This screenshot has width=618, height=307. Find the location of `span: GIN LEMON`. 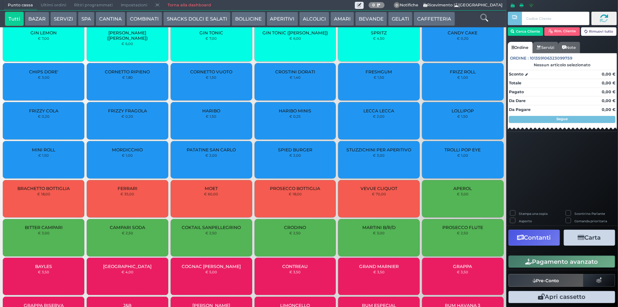

span: GIN LEMON is located at coordinates (44, 33).